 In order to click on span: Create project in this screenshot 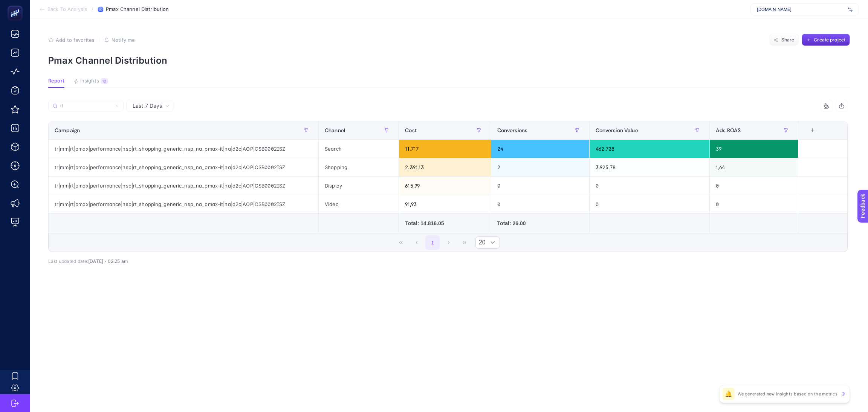, I will do `click(830, 40)`.